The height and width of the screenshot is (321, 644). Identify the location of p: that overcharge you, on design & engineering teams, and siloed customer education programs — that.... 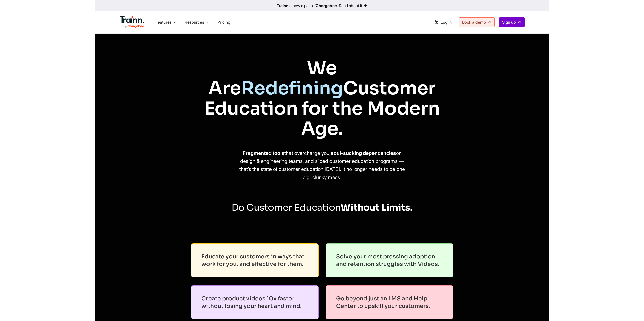
(322, 165).